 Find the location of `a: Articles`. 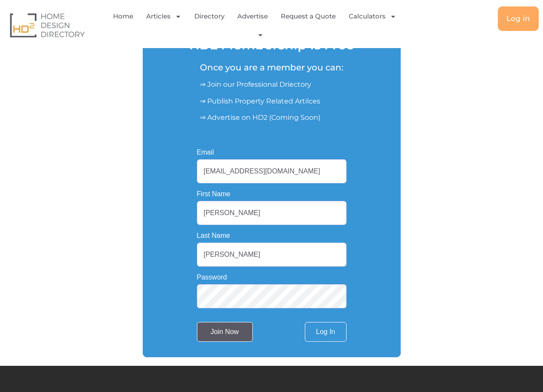

a: Articles is located at coordinates (164, 16).